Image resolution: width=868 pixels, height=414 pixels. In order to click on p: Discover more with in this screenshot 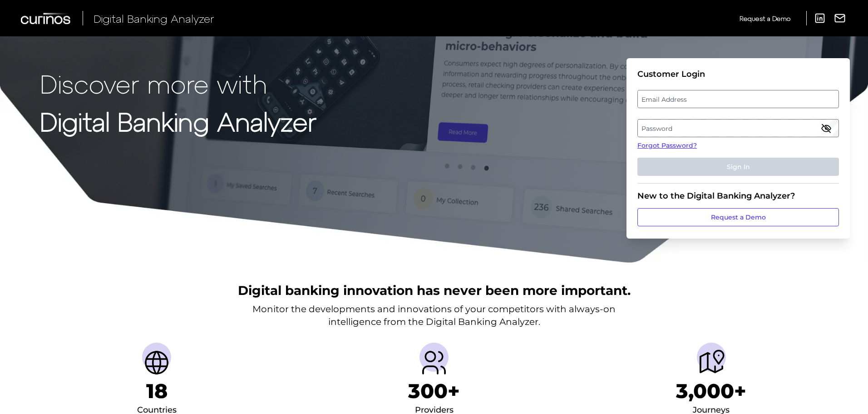, I will do `click(178, 83)`.